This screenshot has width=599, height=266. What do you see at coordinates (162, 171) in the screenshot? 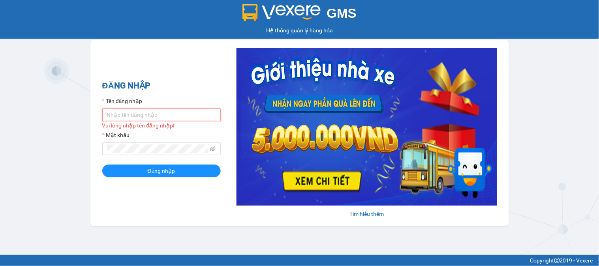
I see `span: Đăng nhập` at bounding box center [162, 171].